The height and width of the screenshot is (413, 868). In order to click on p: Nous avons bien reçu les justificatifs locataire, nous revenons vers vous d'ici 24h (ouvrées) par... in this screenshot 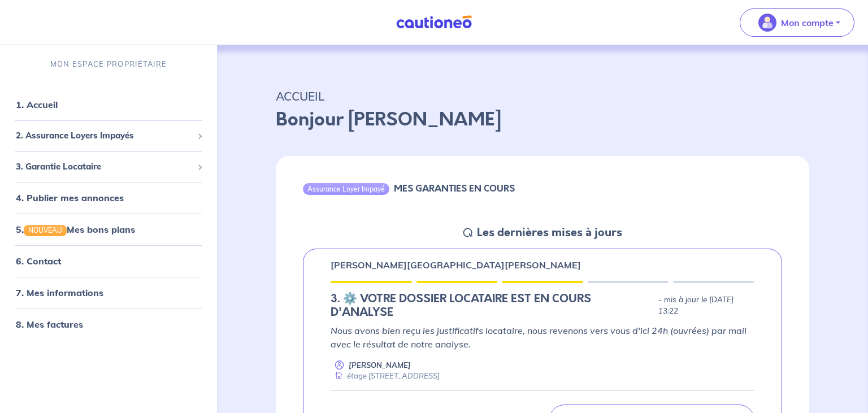, I will do `click(543, 338)`.